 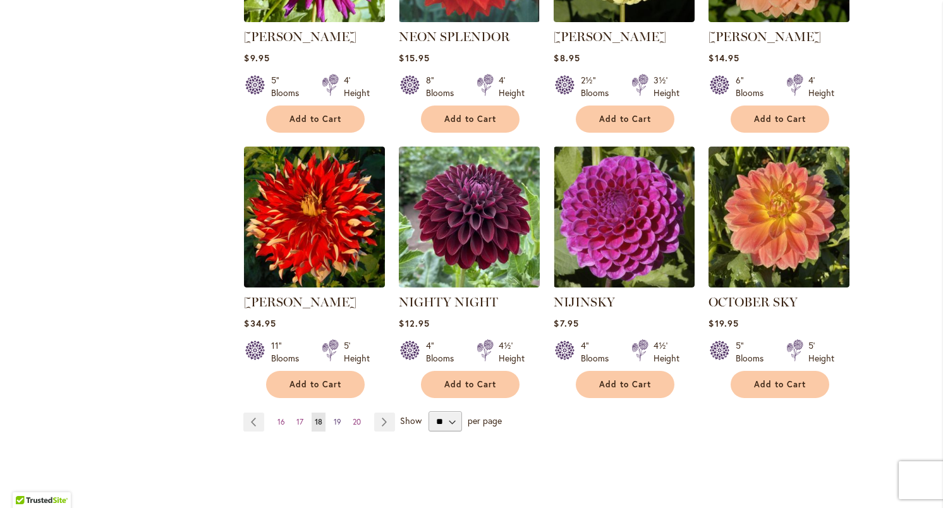 I want to click on a: OCTOBER SKY, so click(x=753, y=302).